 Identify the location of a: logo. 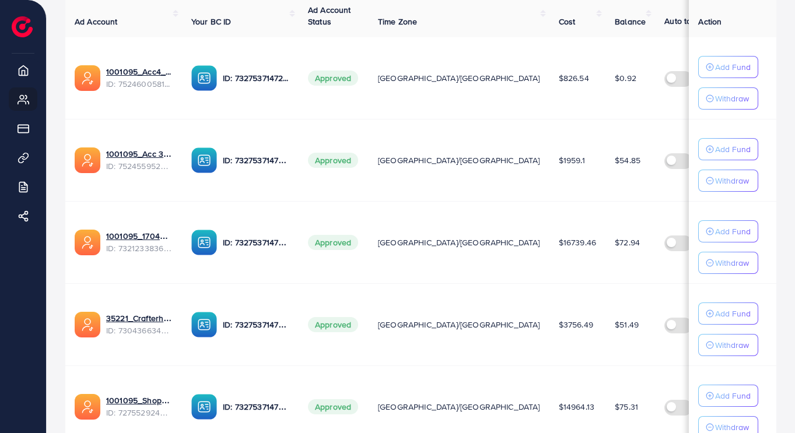
(22, 27).